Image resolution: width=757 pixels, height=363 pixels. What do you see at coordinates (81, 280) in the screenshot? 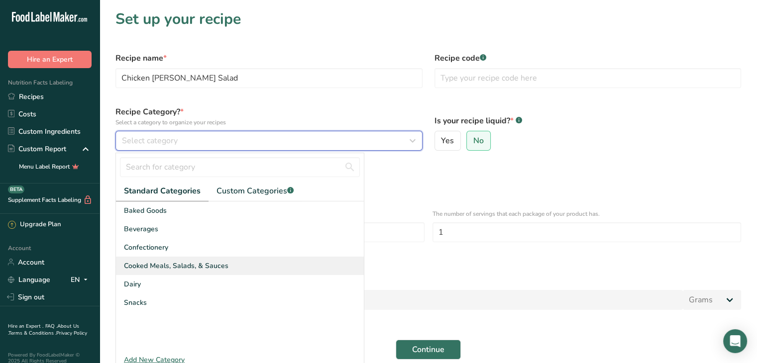
I see `div: EN` at bounding box center [81, 280].